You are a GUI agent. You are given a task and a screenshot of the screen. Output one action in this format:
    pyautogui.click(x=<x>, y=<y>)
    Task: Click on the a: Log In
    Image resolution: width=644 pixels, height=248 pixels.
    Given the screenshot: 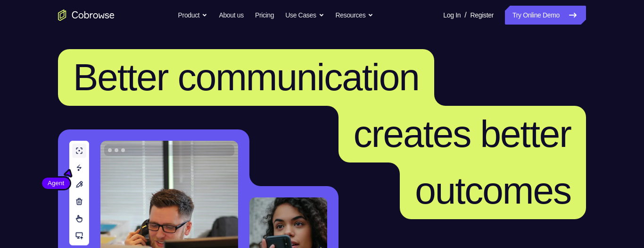 What is the action you would take?
    pyautogui.click(x=452, y=15)
    